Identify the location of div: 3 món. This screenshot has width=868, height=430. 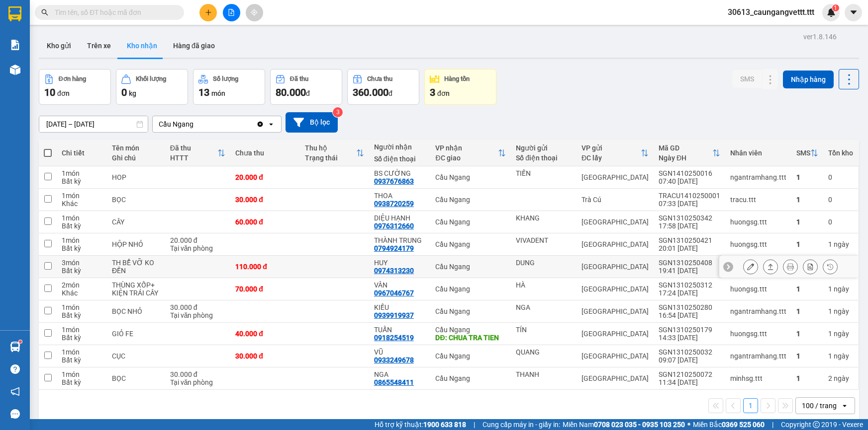
(82, 263).